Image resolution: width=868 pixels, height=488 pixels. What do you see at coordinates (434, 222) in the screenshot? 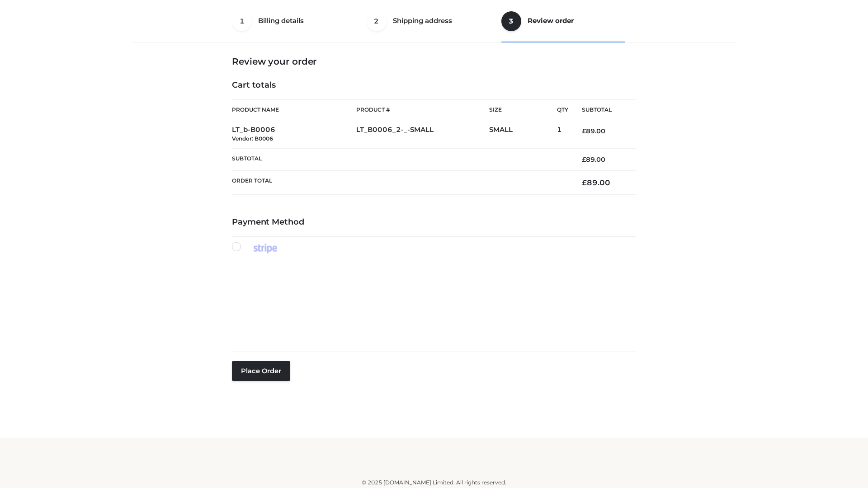
I see `h4: Payment Method` at bounding box center [434, 222].